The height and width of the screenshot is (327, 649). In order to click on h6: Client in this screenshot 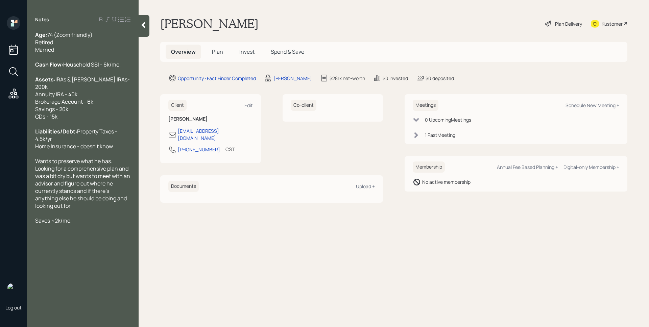, I will do `click(178, 105)`.